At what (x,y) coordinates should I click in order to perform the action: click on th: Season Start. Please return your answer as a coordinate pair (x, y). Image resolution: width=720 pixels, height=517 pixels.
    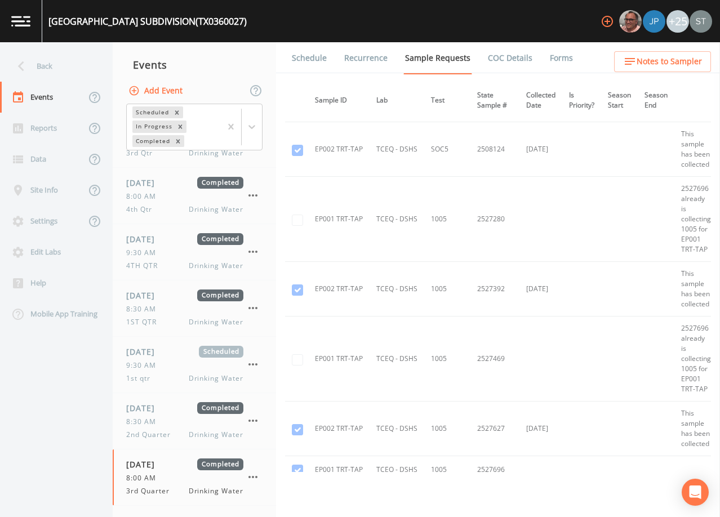
    Looking at the image, I should click on (620, 100).